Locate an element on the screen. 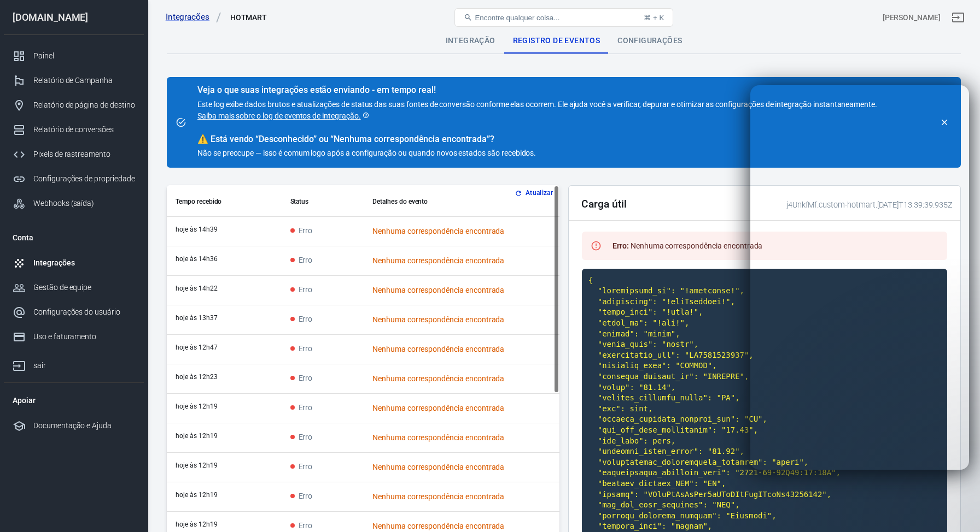 The height and width of the screenshot is (532, 980). a: Configurações do usuário is located at coordinates (74, 312).